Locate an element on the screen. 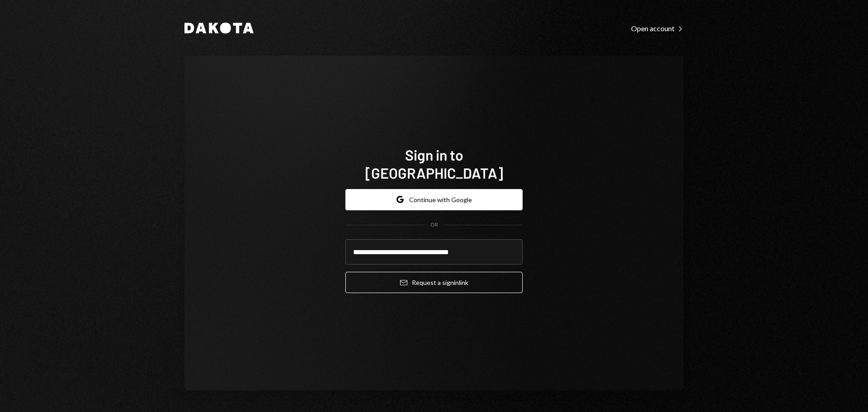 The width and height of the screenshot is (868, 412). div: Open account is located at coordinates (657, 28).